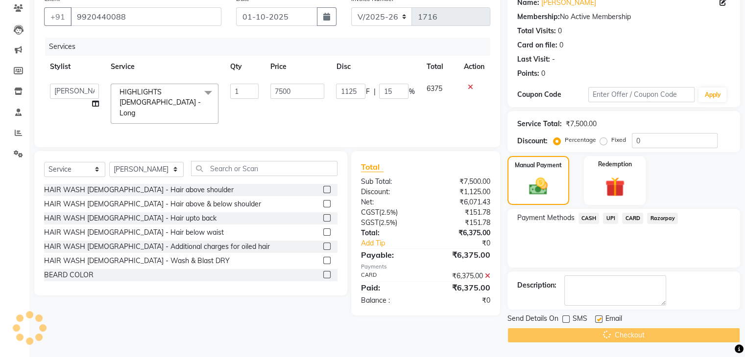  What do you see at coordinates (712, 95) in the screenshot?
I see `button: Apply` at bounding box center [712, 95].